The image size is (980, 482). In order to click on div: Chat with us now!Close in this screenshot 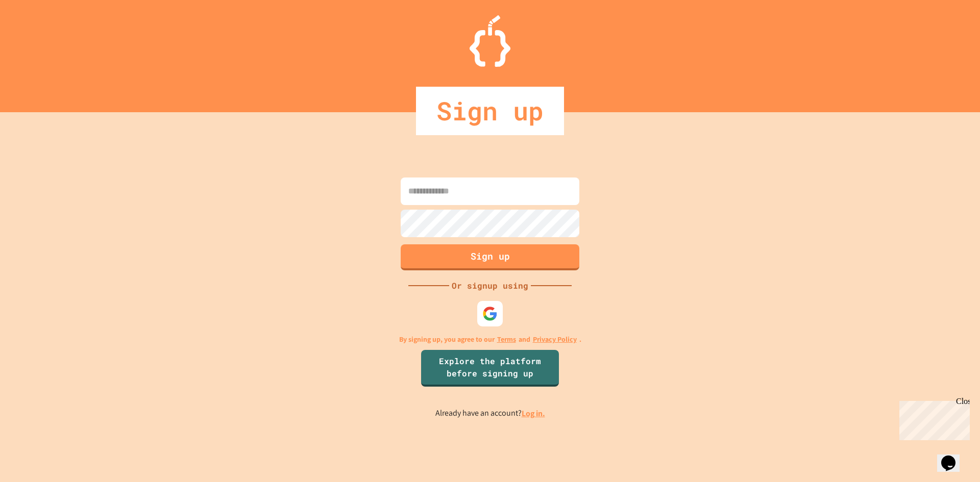, I will do `click(37, 34)`.